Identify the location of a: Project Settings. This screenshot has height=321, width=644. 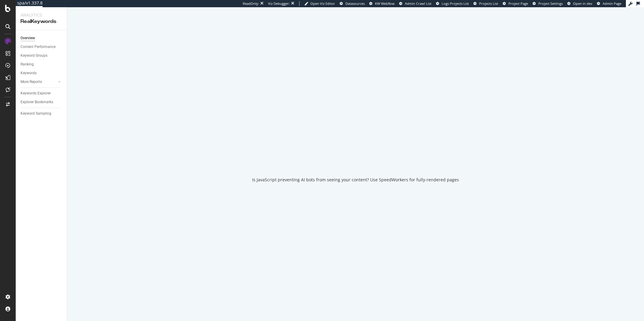
(548, 4).